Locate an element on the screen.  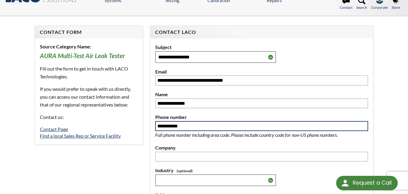
img: round button is located at coordinates (345, 183).